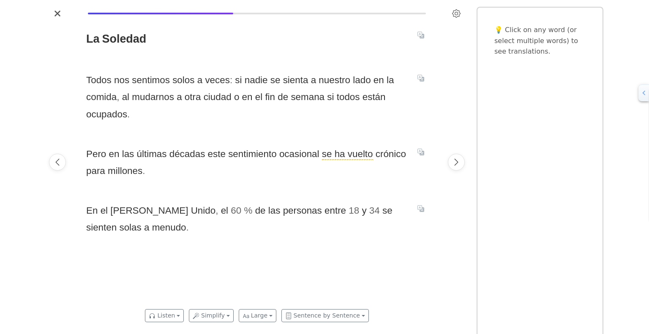 The height and width of the screenshot is (334, 649). What do you see at coordinates (217, 80) in the screenshot?
I see `span: veces` at bounding box center [217, 80].